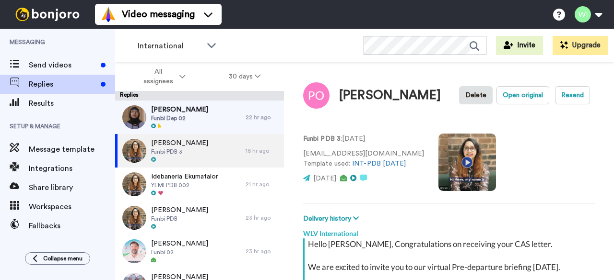  Describe the element at coordinates (449, 232) in the screenshot. I see `div: WLV International` at that location.